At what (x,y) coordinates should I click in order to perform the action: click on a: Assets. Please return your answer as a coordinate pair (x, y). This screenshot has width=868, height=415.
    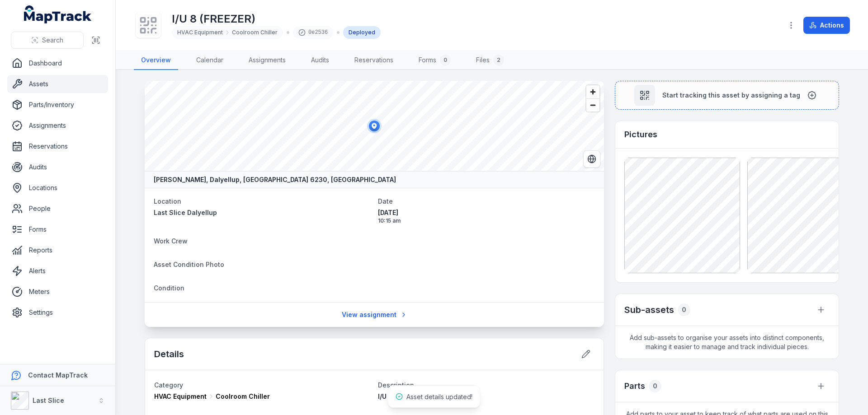
    Looking at the image, I should click on (57, 84).